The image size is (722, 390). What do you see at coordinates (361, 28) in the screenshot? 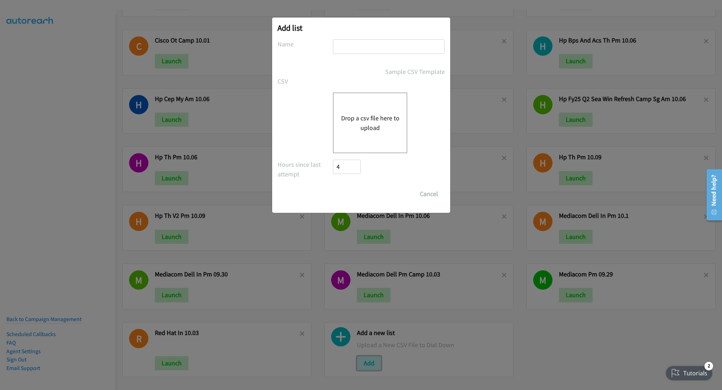
I see `h2: Add list` at bounding box center [361, 28].